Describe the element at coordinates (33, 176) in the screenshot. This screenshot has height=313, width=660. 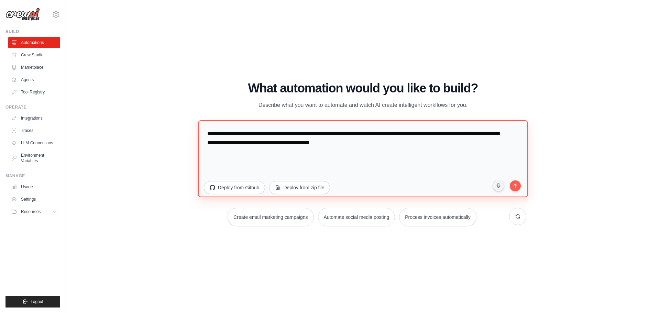
I see `div: Manage` at that location.